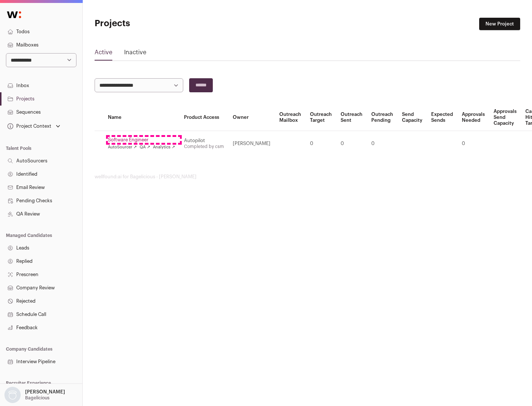  What do you see at coordinates (164, 147) in the screenshot?
I see `a: Analytics ↗` at bounding box center [164, 147].